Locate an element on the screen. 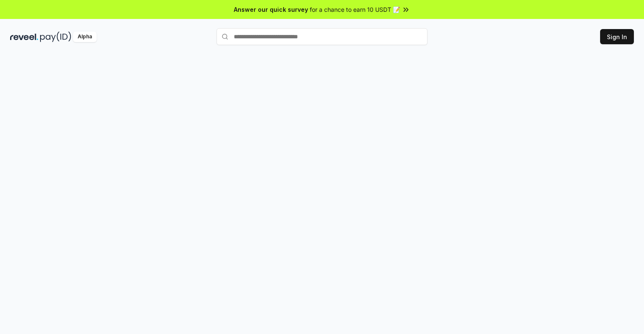 Image resolution: width=644 pixels, height=334 pixels. img: pay_id is located at coordinates (55, 37).